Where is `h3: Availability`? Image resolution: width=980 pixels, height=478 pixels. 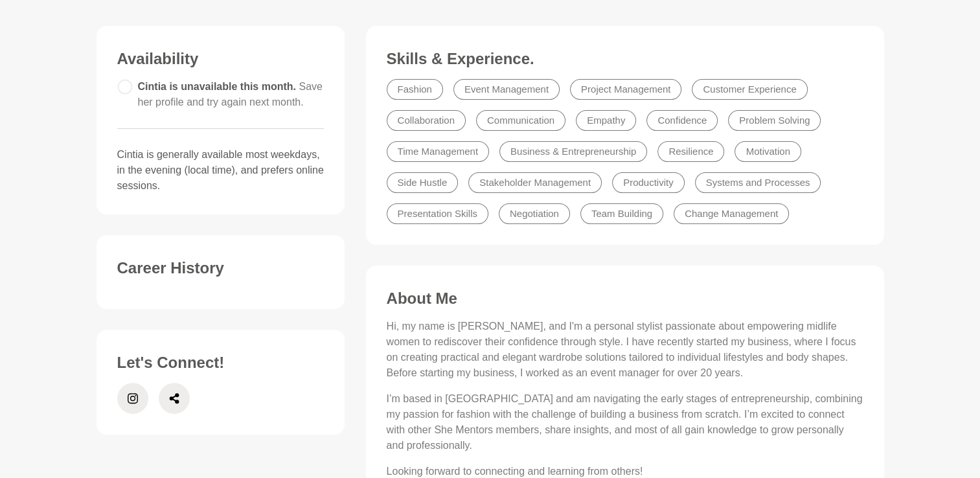 h3: Availability is located at coordinates (221, 59).